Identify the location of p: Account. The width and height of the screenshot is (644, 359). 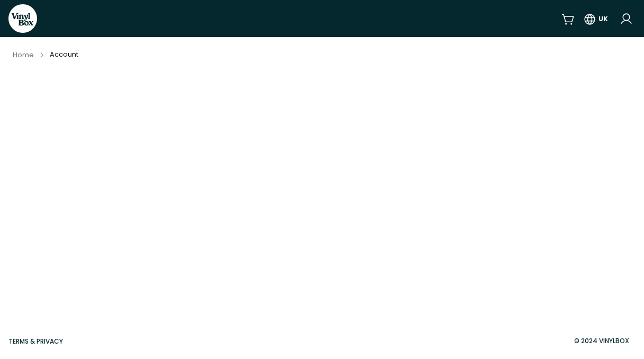
(64, 54).